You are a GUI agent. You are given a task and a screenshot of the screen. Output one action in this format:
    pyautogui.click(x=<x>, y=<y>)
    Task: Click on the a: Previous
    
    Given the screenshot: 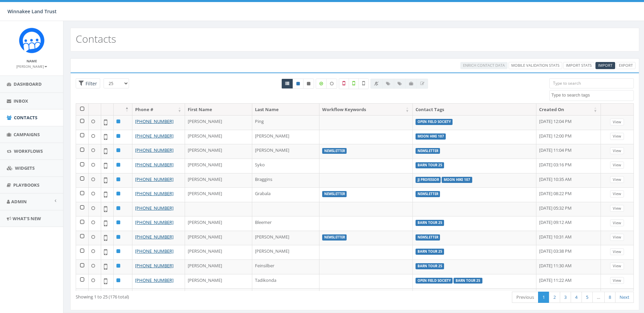 What is the action you would take?
    pyautogui.click(x=525, y=297)
    